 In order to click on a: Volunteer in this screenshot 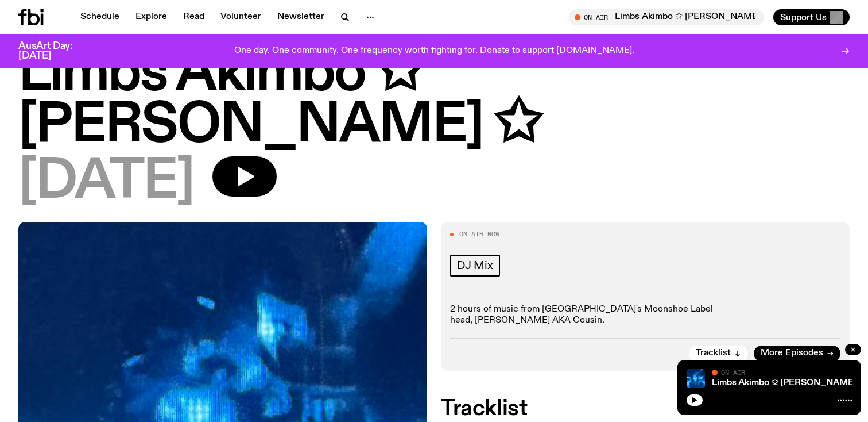, I will do `click(241, 17)`.